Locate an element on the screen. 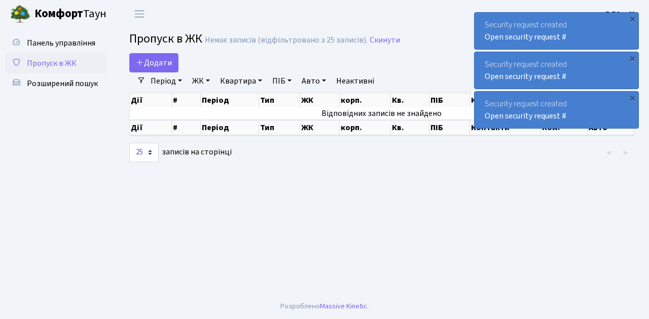  select: записів на сторінці is located at coordinates (144, 153).